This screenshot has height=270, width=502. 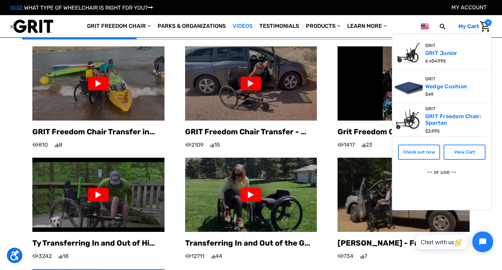 I want to click on span: 6 ×, so click(x=435, y=61).